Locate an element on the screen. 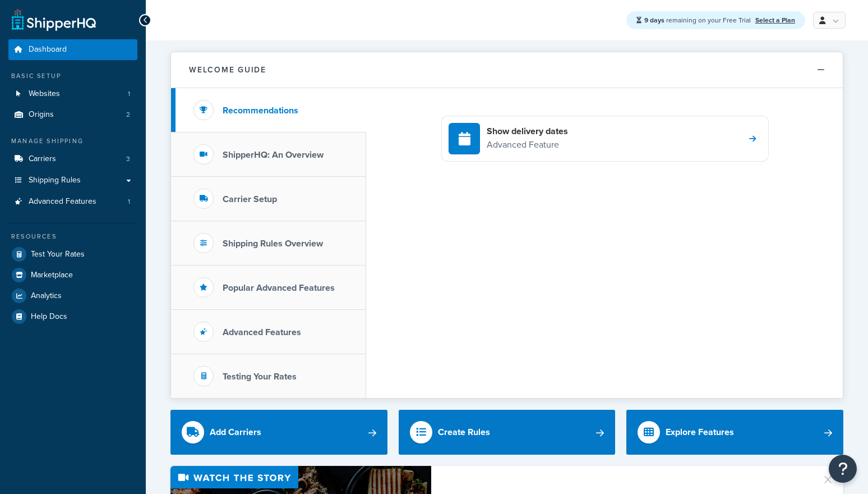 This screenshot has height=494, width=868. span: Carriers is located at coordinates (42, 159).